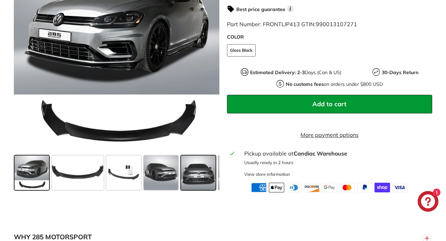 This screenshot has width=446, height=241. What do you see at coordinates (267, 174) in the screenshot?
I see `div: View store information` at bounding box center [267, 174].